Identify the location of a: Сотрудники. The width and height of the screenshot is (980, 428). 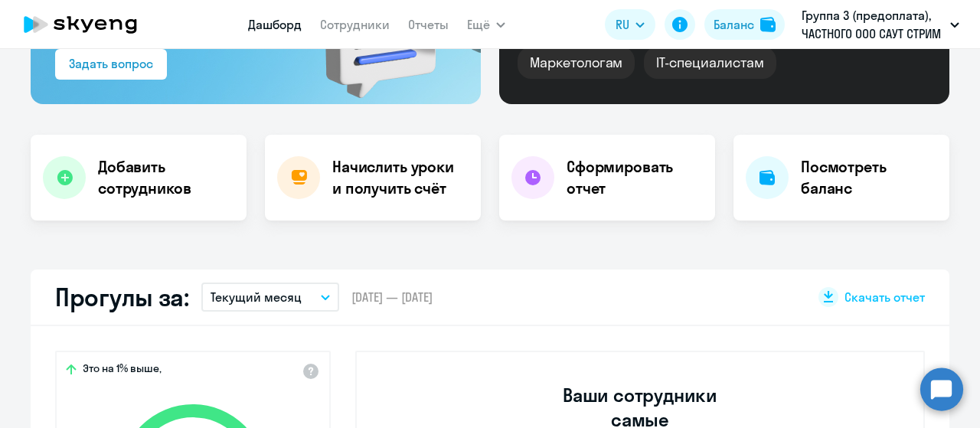
(355, 25).